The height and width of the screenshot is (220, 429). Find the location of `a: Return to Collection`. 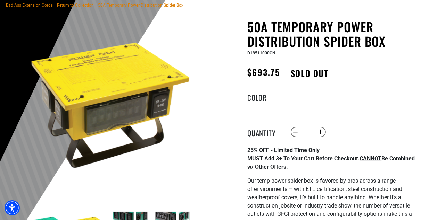

a: Return to Collection is located at coordinates (76, 5).